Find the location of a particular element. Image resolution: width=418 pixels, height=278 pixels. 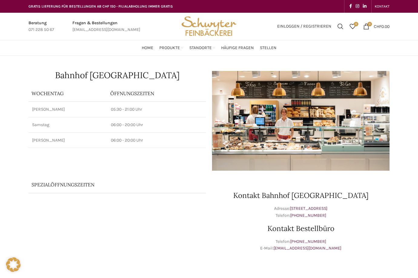

p: Samstag is located at coordinates (68, 125).